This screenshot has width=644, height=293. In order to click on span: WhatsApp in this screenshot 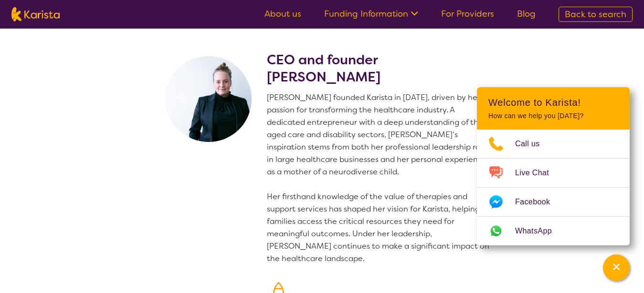, I will do `click(539, 231)`.